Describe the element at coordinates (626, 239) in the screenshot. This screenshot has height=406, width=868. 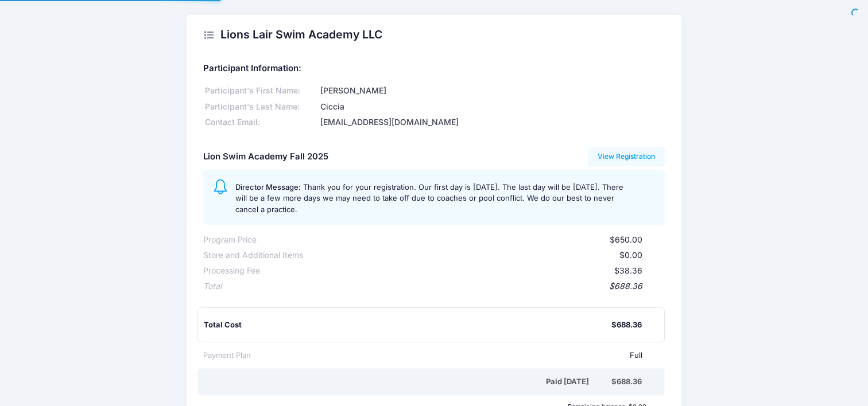
I see `span: $650.00` at that location.